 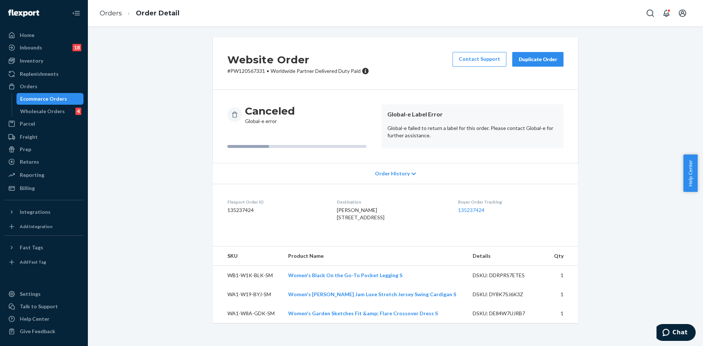 I want to click on button: Open notifications, so click(x=667, y=13).